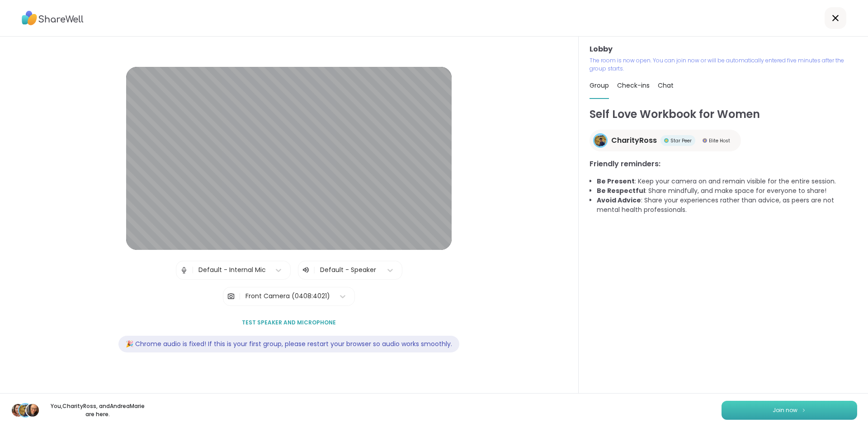  I want to click on p: You, CharityRoss , and AndreaMarie are here., so click(98, 410).